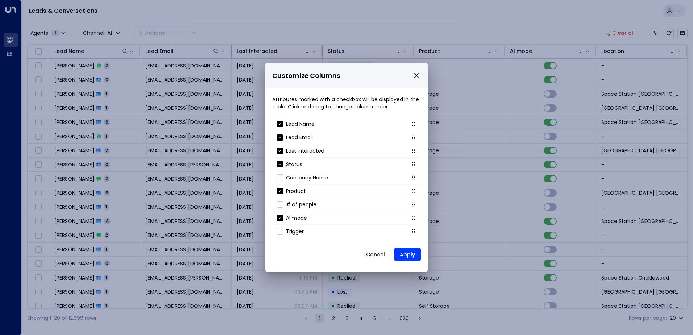 Image resolution: width=693 pixels, height=335 pixels. Describe the element at coordinates (306, 76) in the screenshot. I see `span: Customize Columns` at that location.